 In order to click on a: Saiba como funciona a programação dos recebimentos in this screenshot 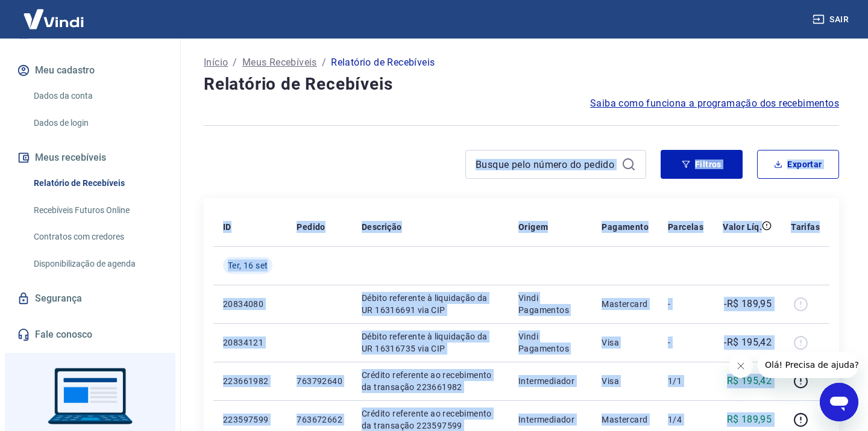, I will do `click(714, 103)`.